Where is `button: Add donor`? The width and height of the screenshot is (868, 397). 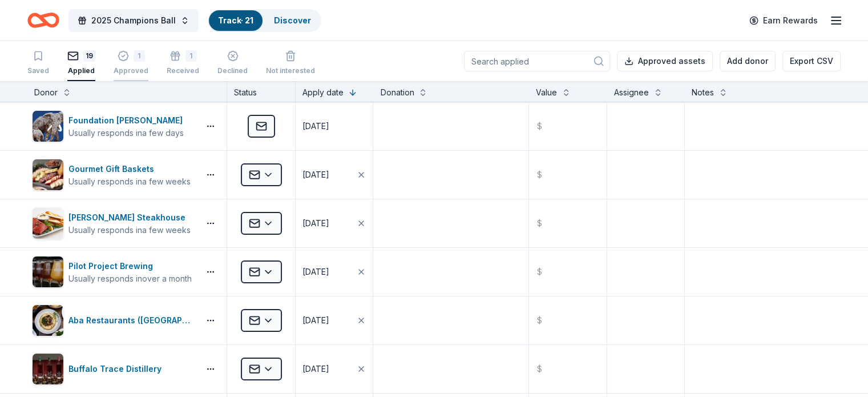
button: Add donor is located at coordinates (747, 61).